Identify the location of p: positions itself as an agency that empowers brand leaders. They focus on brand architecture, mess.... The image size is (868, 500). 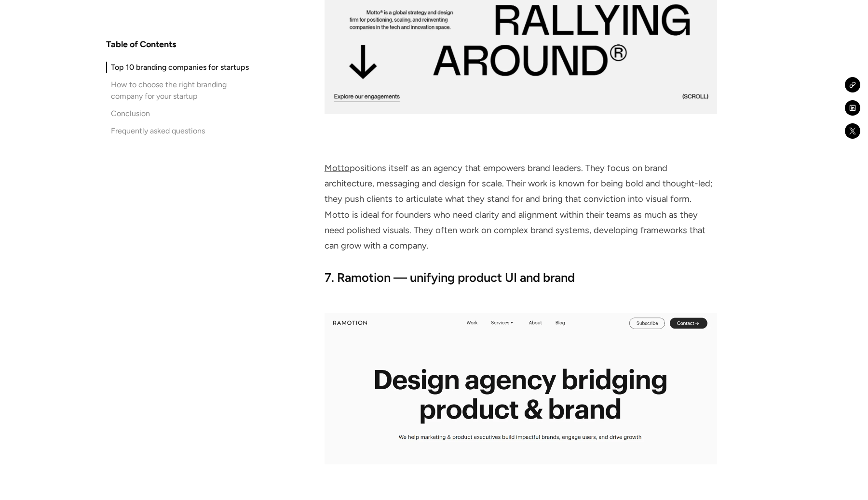
(521, 207).